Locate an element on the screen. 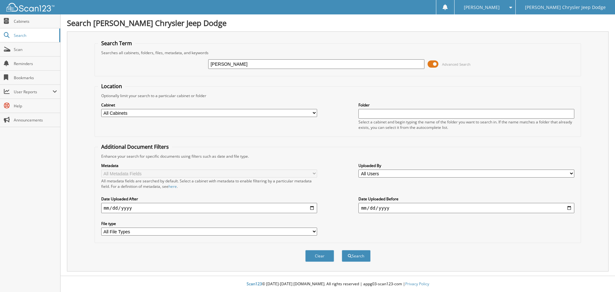 The image size is (615, 292). span: Help is located at coordinates (35, 106).